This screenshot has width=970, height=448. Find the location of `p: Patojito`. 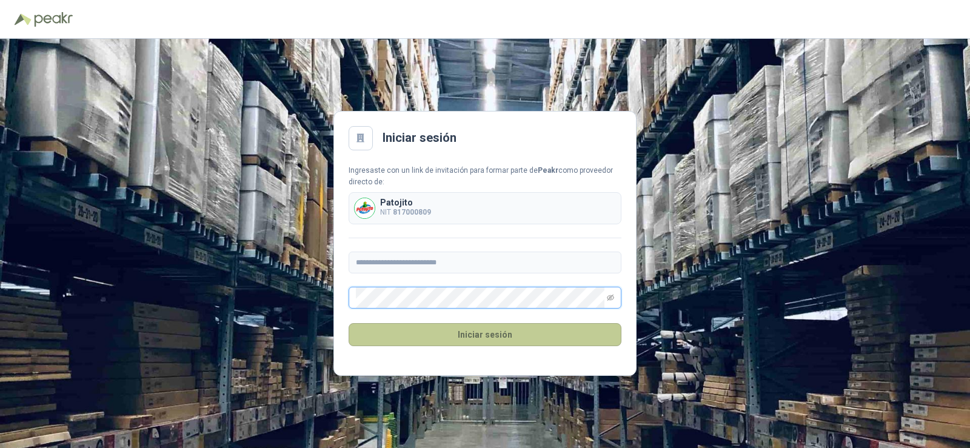

p: Patojito is located at coordinates (405, 202).